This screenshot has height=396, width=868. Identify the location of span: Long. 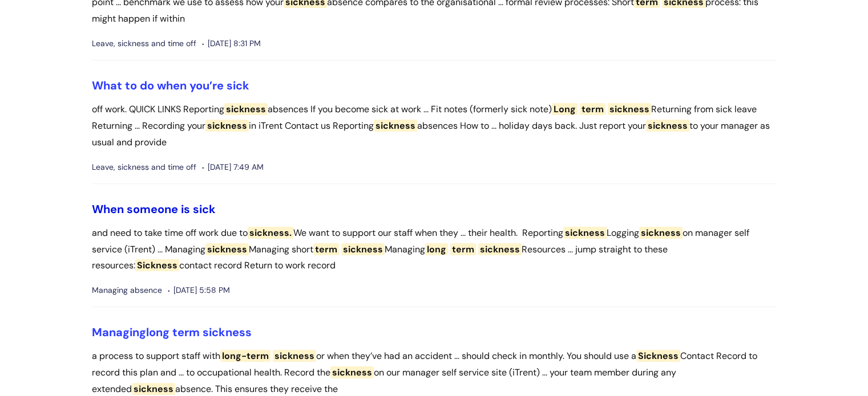
(565, 109).